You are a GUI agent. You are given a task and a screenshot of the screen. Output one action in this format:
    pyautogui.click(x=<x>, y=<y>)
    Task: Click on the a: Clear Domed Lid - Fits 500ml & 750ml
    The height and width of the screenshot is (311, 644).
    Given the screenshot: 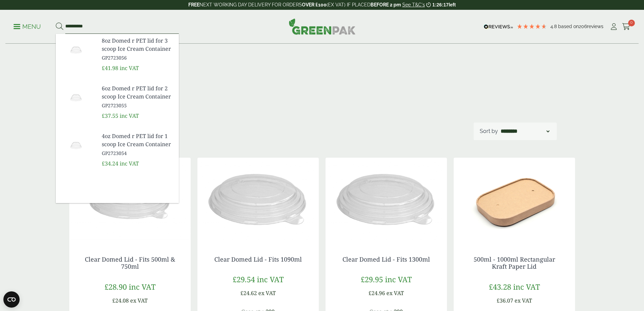 What is the action you would take?
    pyautogui.click(x=130, y=263)
    